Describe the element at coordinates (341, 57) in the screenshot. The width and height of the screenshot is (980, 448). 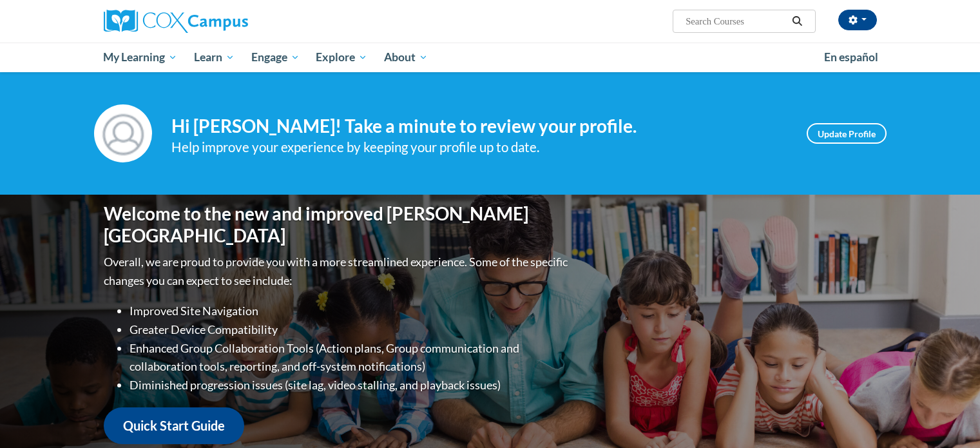
I see `span: Explore` at that location.